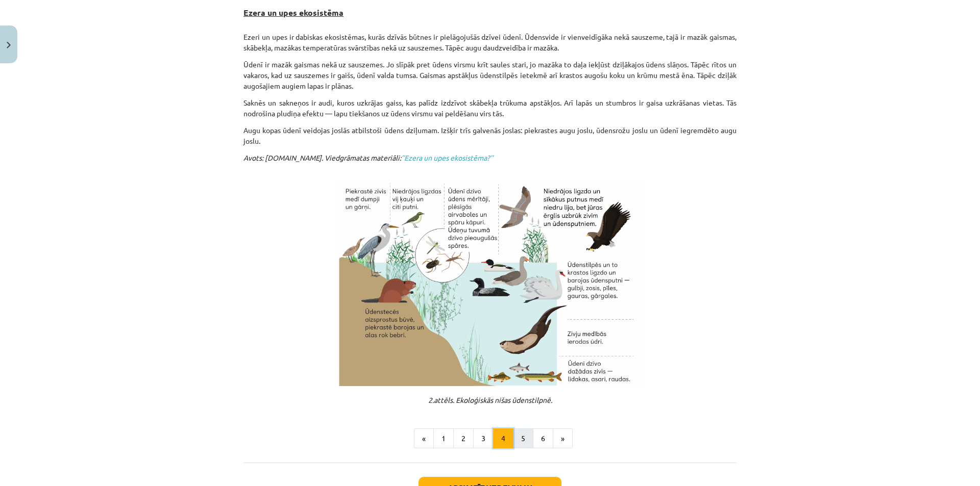  I want to click on button: 6, so click(543, 439).